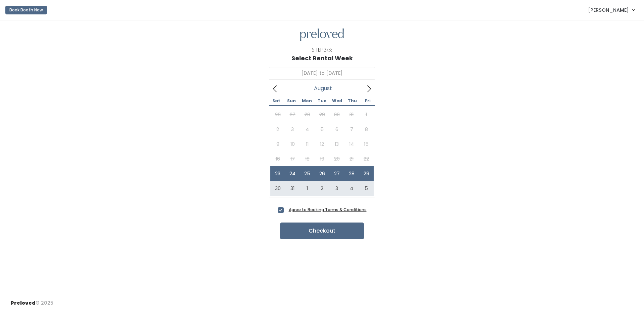 This screenshot has height=312, width=644. Describe the element at coordinates (352, 173) in the screenshot. I see `span: August 28, 2025` at that location.